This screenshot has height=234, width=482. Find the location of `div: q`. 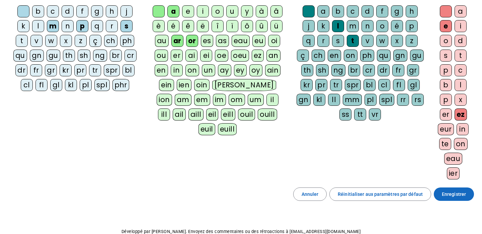

div: q is located at coordinates (97, 26).